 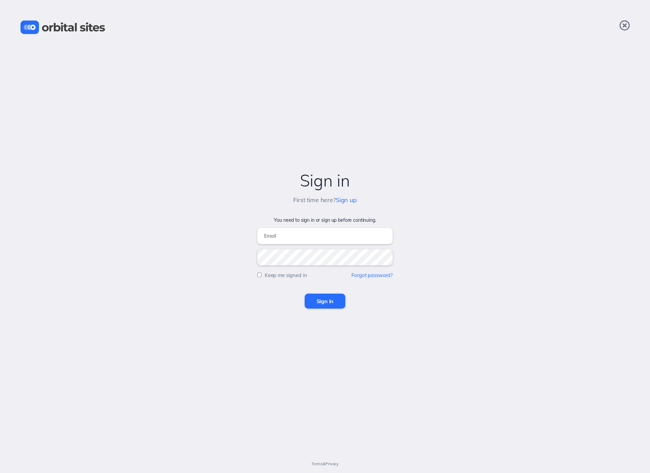 I want to click on a: Sign up, so click(x=347, y=200).